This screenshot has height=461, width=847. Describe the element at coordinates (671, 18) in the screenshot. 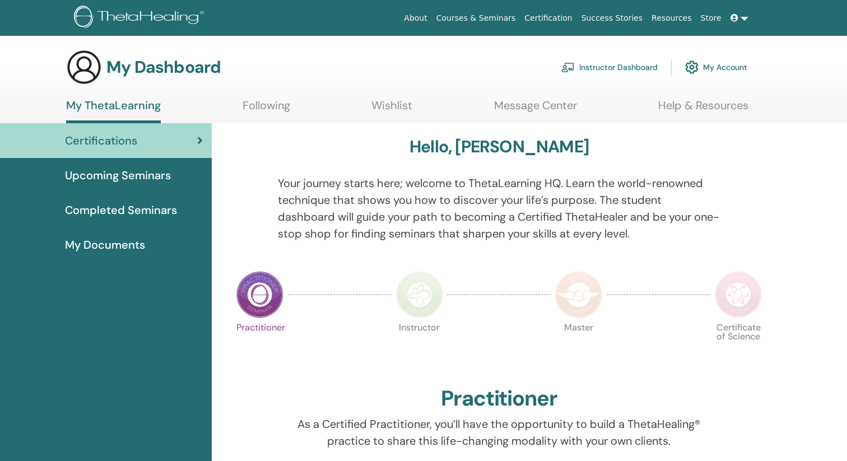

I see `a: Resources` at that location.